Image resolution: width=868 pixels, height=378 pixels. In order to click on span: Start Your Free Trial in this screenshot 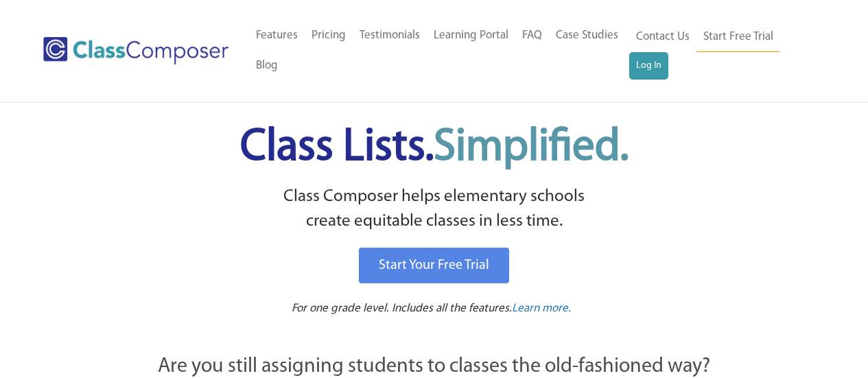, I will do `click(434, 265)`.